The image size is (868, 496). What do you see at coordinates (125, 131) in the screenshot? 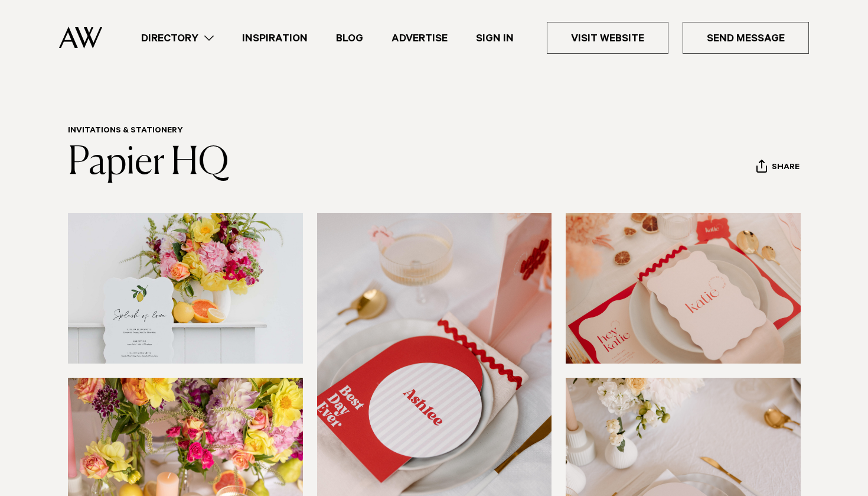
I see `a: Invitations & Stationery` at bounding box center [125, 131].